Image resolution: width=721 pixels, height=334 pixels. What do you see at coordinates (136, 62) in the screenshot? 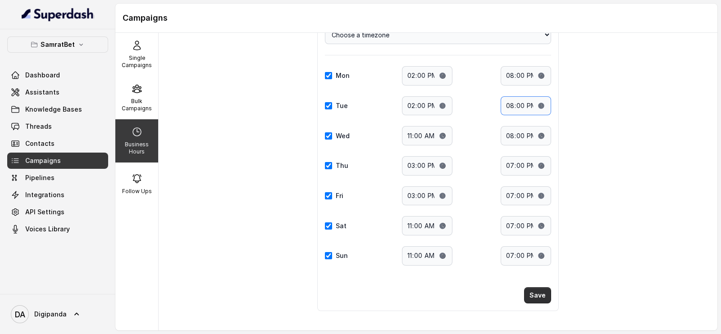
I see `p: Single Campaigns` at bounding box center [136, 62].